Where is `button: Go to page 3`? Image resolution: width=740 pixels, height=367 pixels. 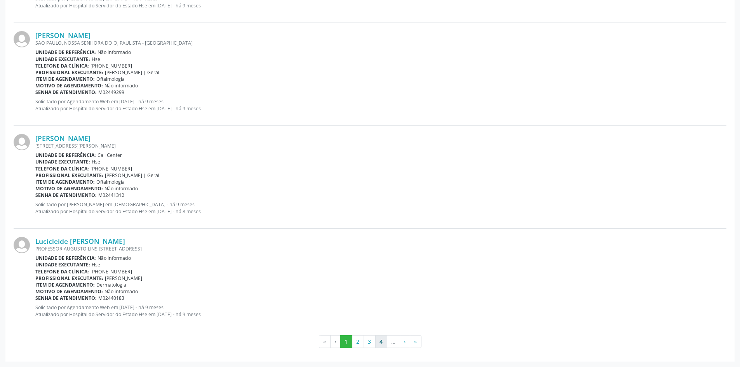 button: Go to page 3 is located at coordinates (369, 342).